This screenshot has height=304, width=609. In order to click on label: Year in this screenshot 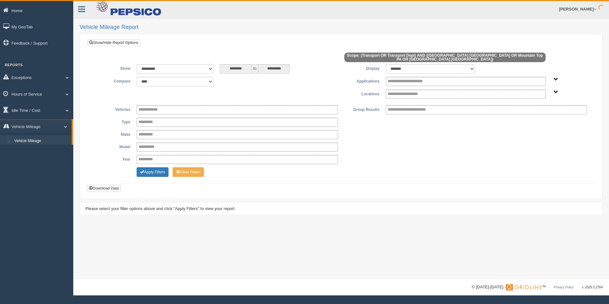, I will do `click(113, 159)`.